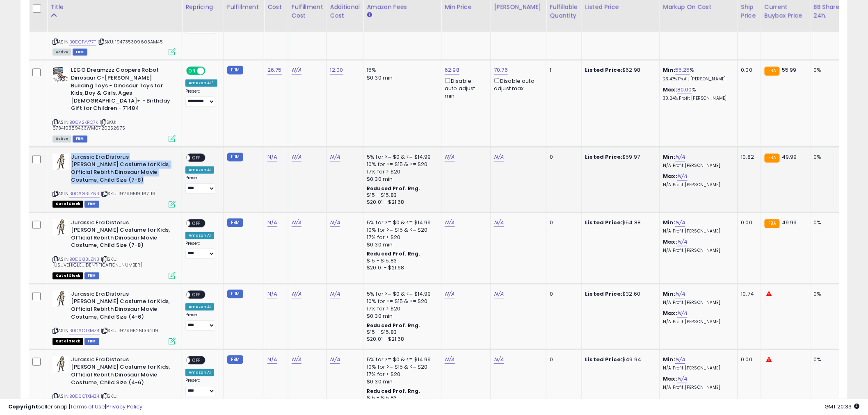  What do you see at coordinates (75, 407) in the screenshot?
I see `div: seller snap | |` at bounding box center [75, 407].